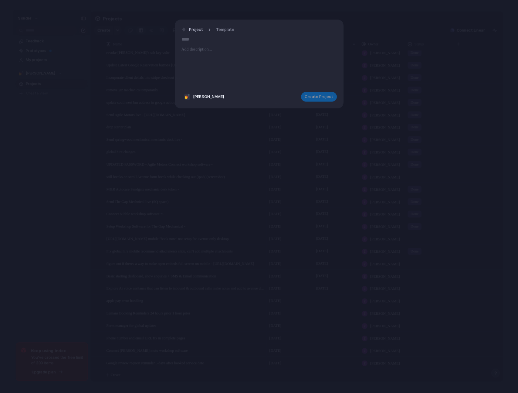 Image resolution: width=518 pixels, height=393 pixels. I want to click on button: Project, so click(192, 29).